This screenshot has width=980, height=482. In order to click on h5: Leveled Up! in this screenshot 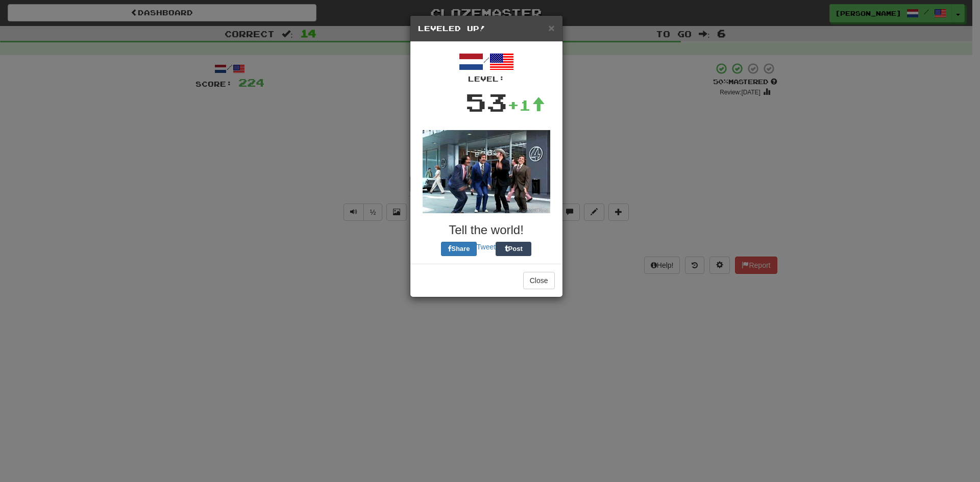, I will do `click(486, 28)`.